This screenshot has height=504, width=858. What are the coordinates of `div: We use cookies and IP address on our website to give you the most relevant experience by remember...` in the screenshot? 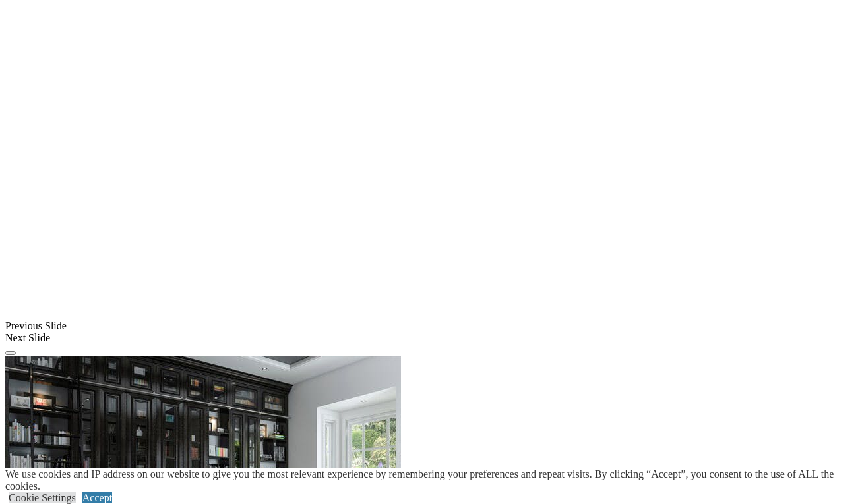 It's located at (431, 481).